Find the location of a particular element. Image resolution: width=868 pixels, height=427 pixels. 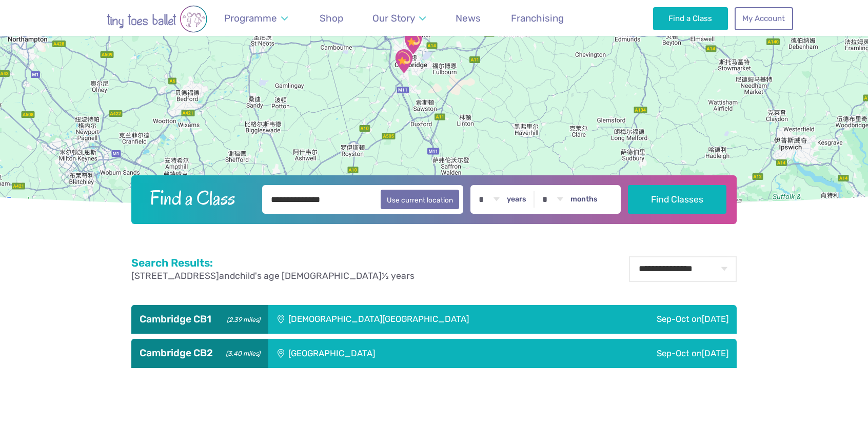

span: Franchising is located at coordinates (537, 18).